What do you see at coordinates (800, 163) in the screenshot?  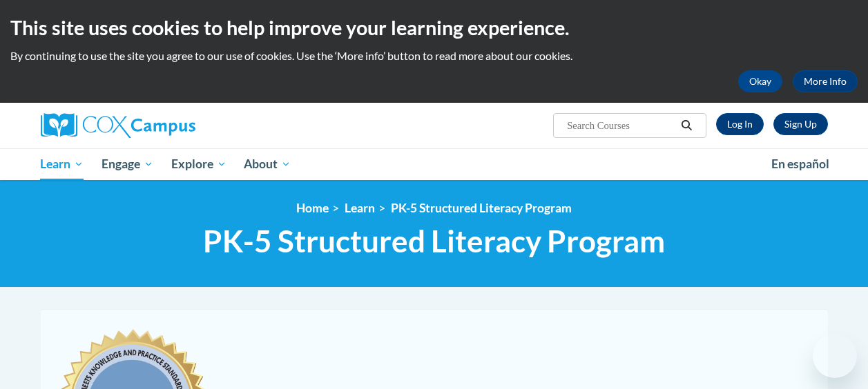 I see `span: En español` at bounding box center [800, 163].